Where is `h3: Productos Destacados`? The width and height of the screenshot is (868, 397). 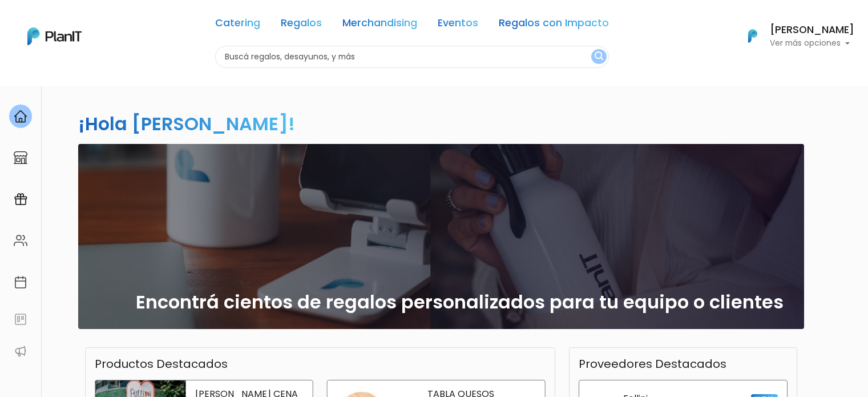 h3: Productos Destacados is located at coordinates (161, 364).